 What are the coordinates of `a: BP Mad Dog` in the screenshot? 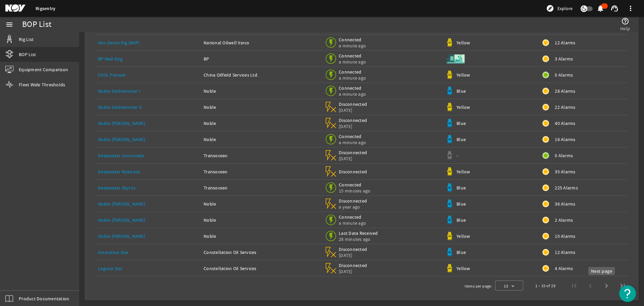 It's located at (110, 59).